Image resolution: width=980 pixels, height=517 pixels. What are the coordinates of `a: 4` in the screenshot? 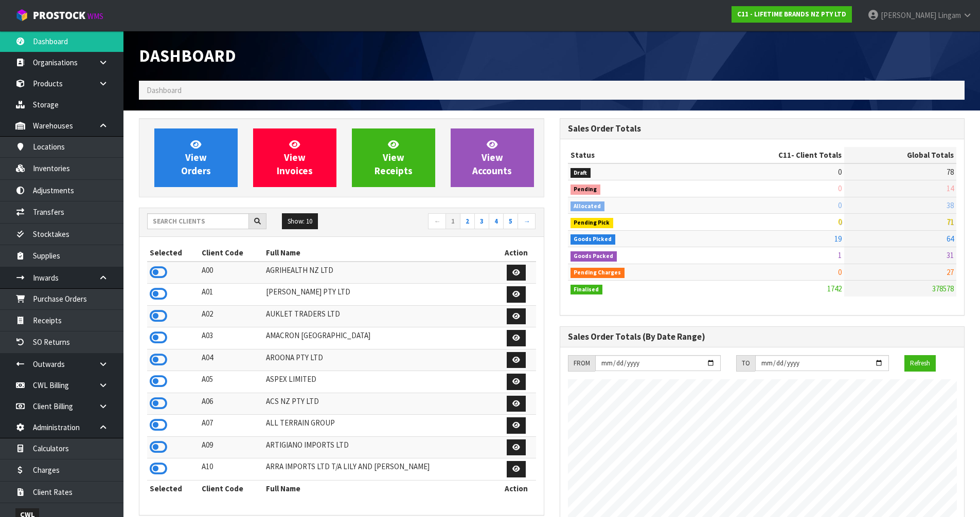 It's located at (496, 222).